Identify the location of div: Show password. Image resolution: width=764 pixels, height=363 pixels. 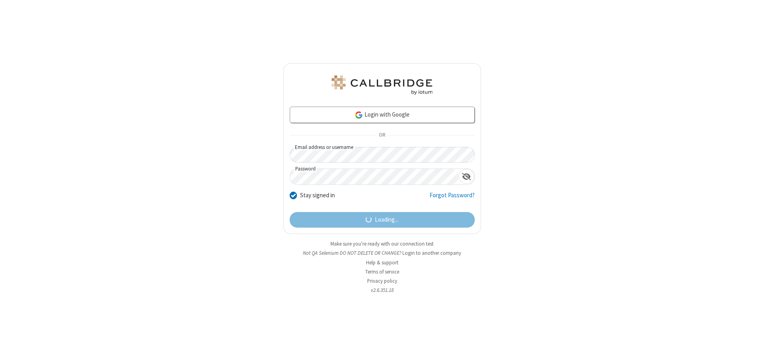
(466, 176).